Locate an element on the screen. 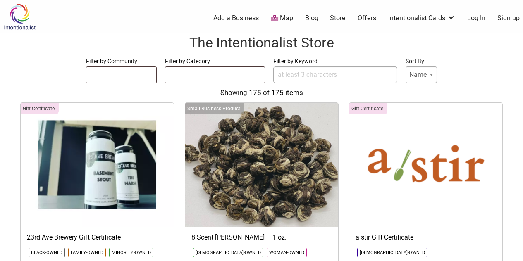  a: Blog is located at coordinates (312, 18).